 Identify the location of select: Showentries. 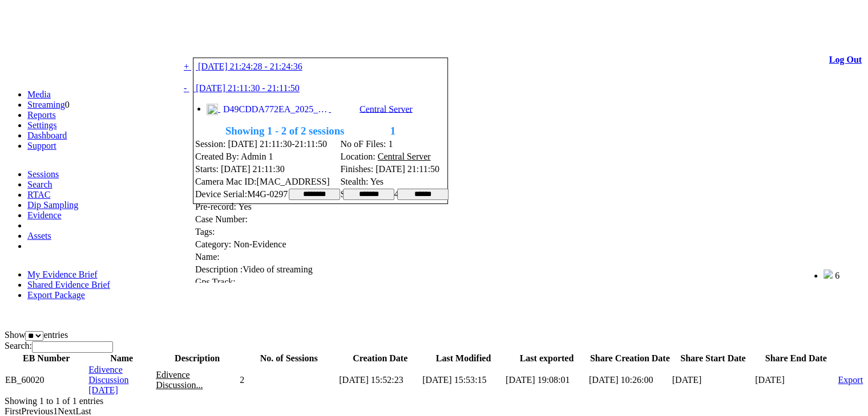
(34, 336).